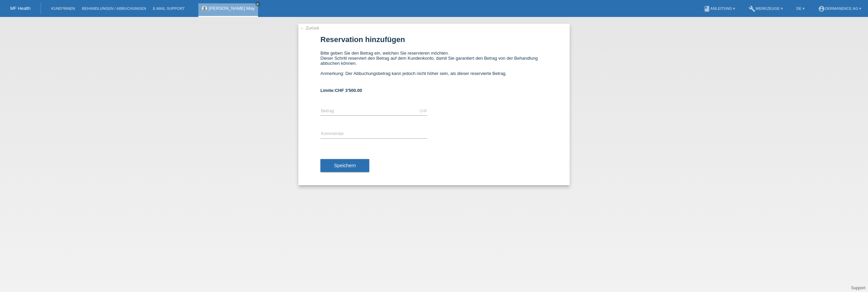  Describe the element at coordinates (858, 288) in the screenshot. I see `a: Support` at that location.